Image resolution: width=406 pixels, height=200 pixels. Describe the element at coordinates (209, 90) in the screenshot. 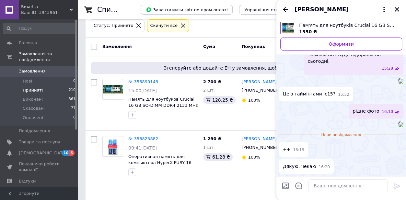

I see `span: 2 шт.` at that location.